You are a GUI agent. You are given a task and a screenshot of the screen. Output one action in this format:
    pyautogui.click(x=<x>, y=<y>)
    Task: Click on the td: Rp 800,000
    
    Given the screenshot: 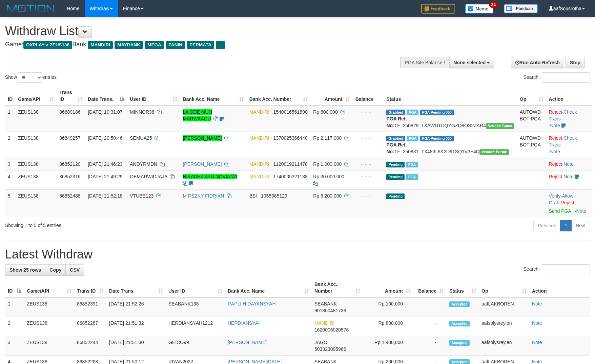 What is the action you would take?
    pyautogui.click(x=388, y=326)
    